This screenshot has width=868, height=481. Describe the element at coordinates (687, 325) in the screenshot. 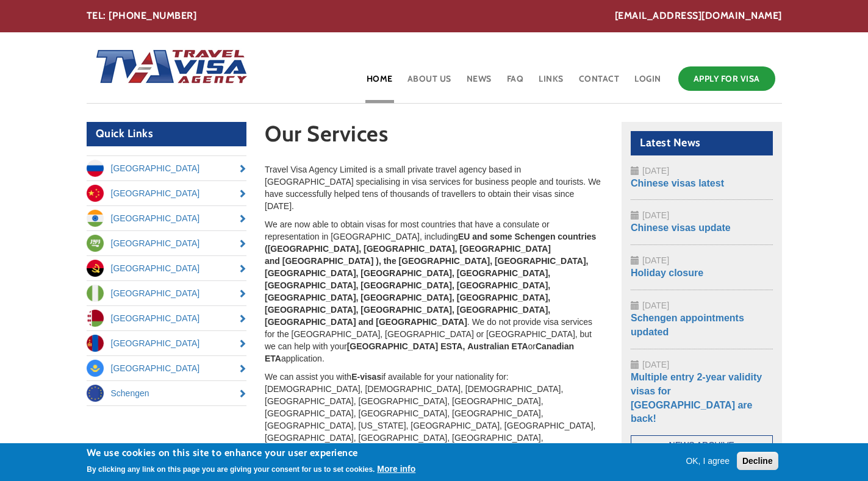

I see `a: Schengen appointments updated` at that location.